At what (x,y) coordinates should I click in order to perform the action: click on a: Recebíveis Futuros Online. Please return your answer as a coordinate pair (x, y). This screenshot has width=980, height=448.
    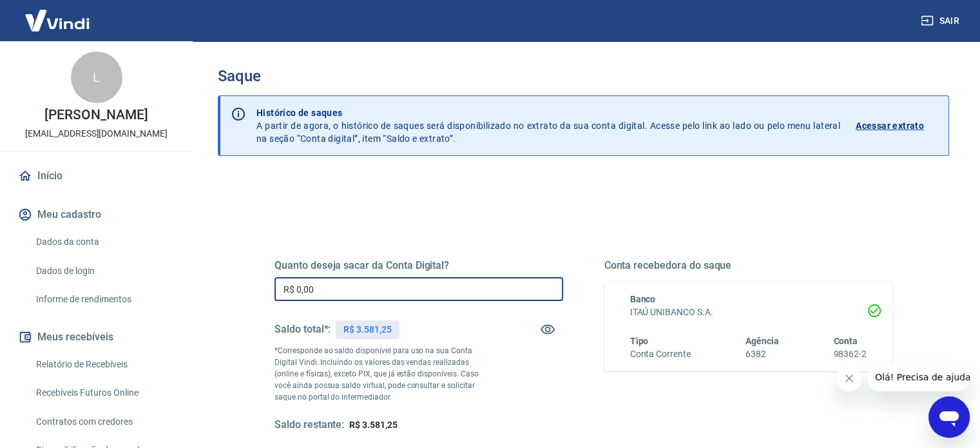
    Looking at the image, I should click on (104, 393).